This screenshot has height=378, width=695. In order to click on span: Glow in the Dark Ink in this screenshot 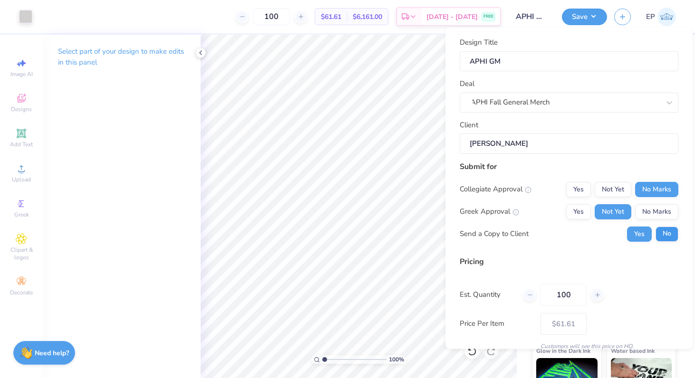, I will do `click(563, 351)`.